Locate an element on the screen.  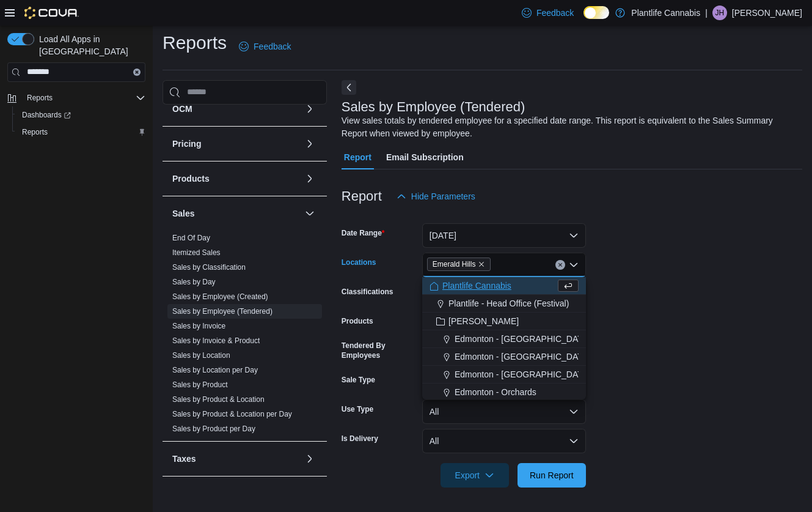
a: Sales by Invoice is located at coordinates (198, 325).